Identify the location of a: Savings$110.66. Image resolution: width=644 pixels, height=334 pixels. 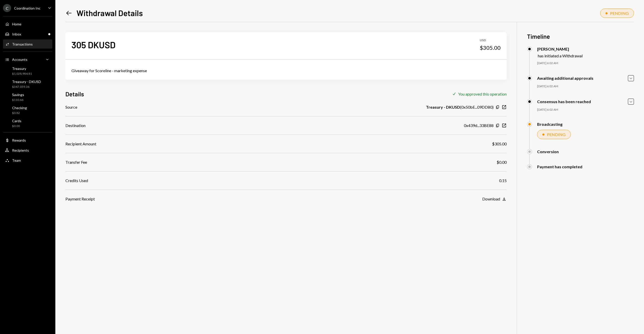
(28, 97).